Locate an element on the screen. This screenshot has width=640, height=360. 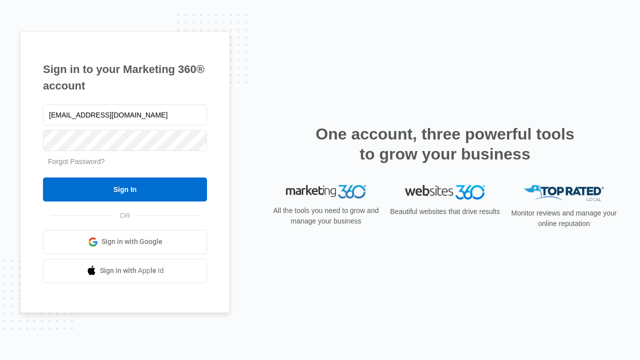
a: Sign in with Apple Id is located at coordinates (125, 271).